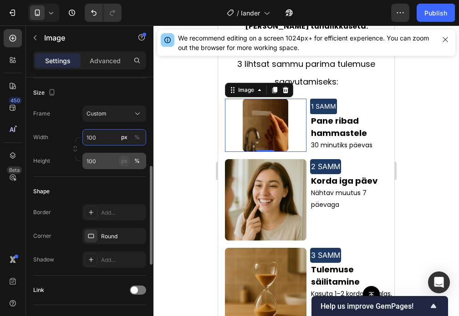 The image size is (459, 316). What do you see at coordinates (41, 192) in the screenshot?
I see `div: Shape` at bounding box center [41, 192].